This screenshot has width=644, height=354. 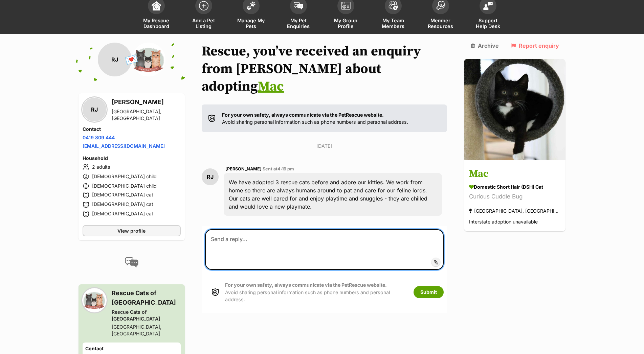 What do you see at coordinates (271, 87) in the screenshot?
I see `a: Mac` at bounding box center [271, 87].